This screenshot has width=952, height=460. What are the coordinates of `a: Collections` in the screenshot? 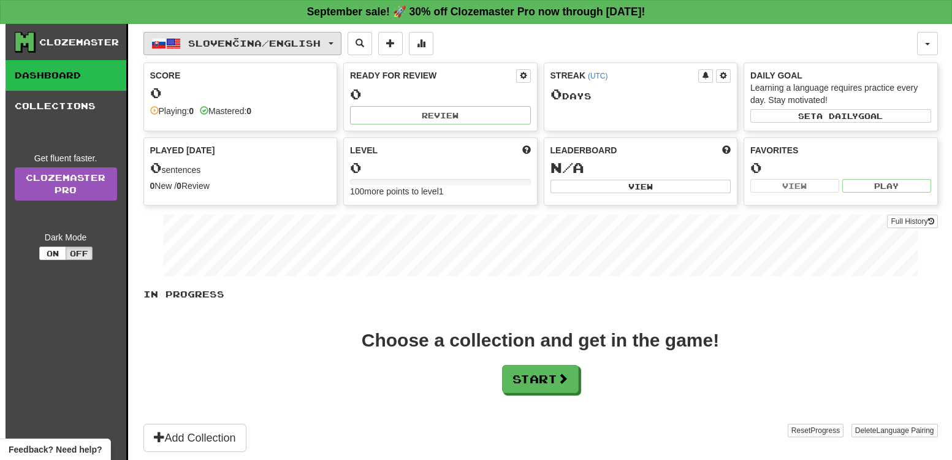 It's located at (66, 106).